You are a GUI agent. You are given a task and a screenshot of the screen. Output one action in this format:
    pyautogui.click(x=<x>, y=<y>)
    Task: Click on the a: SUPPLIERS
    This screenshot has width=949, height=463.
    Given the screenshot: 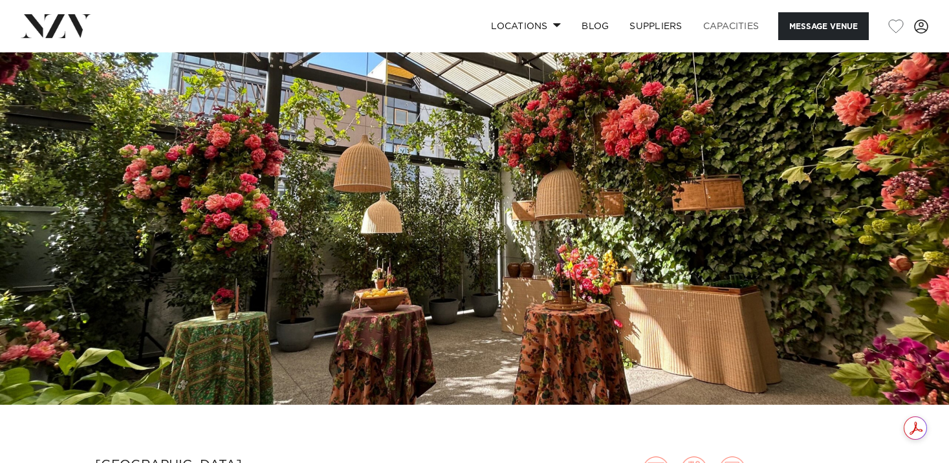 What is the action you would take?
    pyautogui.click(x=655, y=26)
    